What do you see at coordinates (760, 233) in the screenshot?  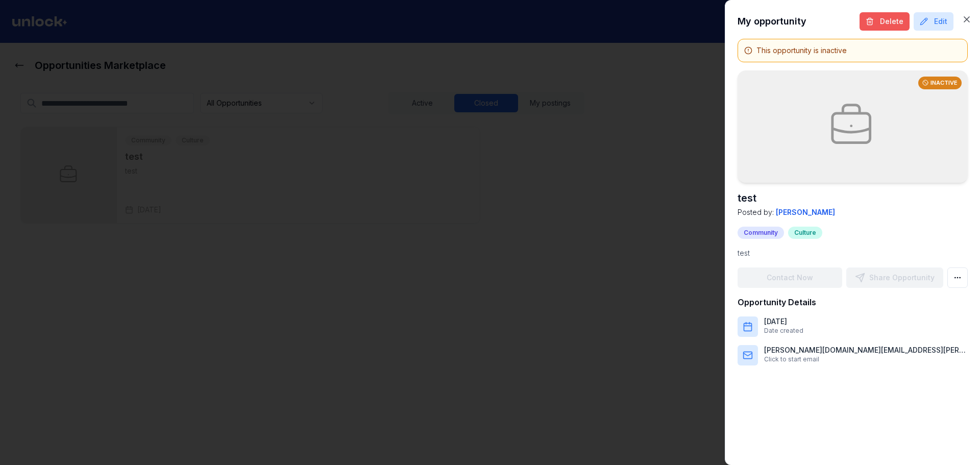 I see `div: Community` at bounding box center [760, 233].